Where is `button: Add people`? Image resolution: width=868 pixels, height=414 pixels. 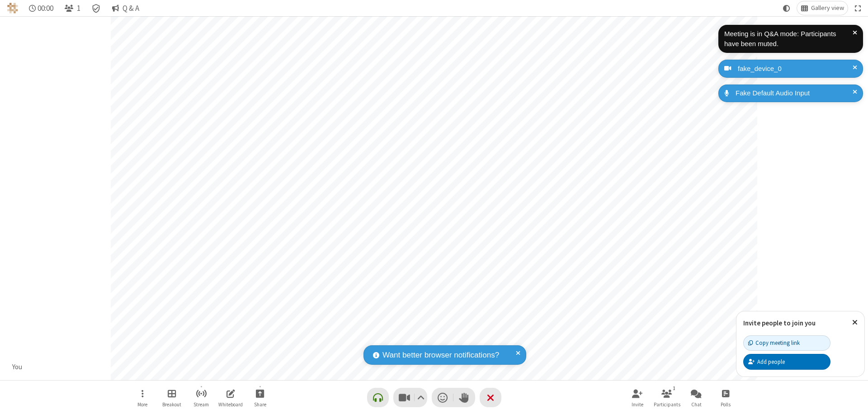 button: Add people is located at coordinates (787, 362).